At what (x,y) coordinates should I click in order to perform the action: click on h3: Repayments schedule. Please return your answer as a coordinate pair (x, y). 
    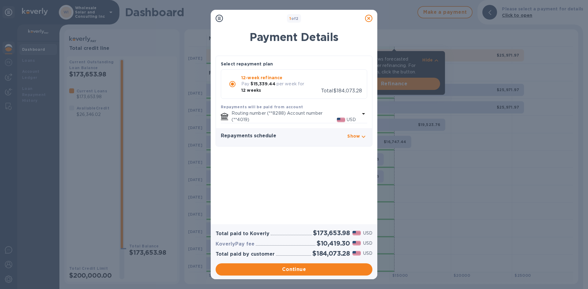
    Looking at the image, I should click on (248, 136).